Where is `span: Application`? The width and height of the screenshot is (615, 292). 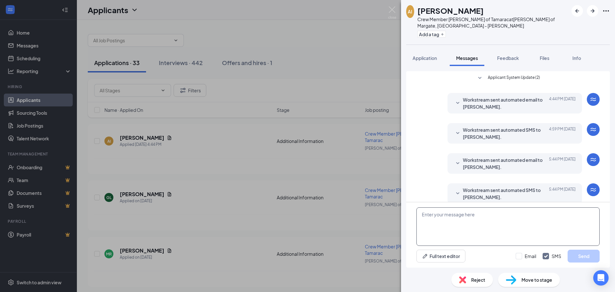 span: Application is located at coordinates (425, 58).